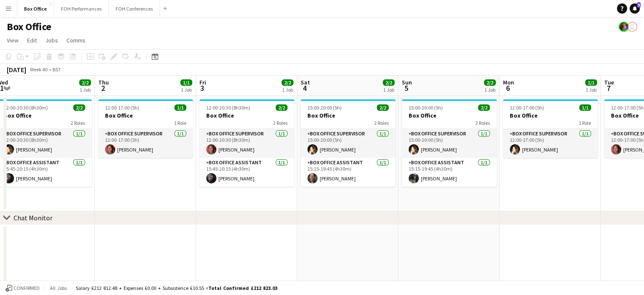 The image size is (644, 295). Describe the element at coordinates (76, 41) in the screenshot. I see `a: Comms` at that location.